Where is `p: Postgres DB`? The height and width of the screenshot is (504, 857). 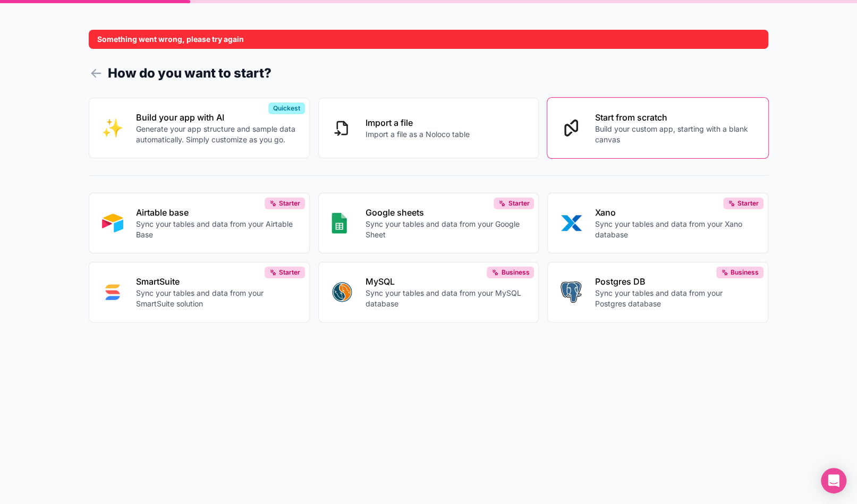 p: Postgres DB is located at coordinates (675, 281).